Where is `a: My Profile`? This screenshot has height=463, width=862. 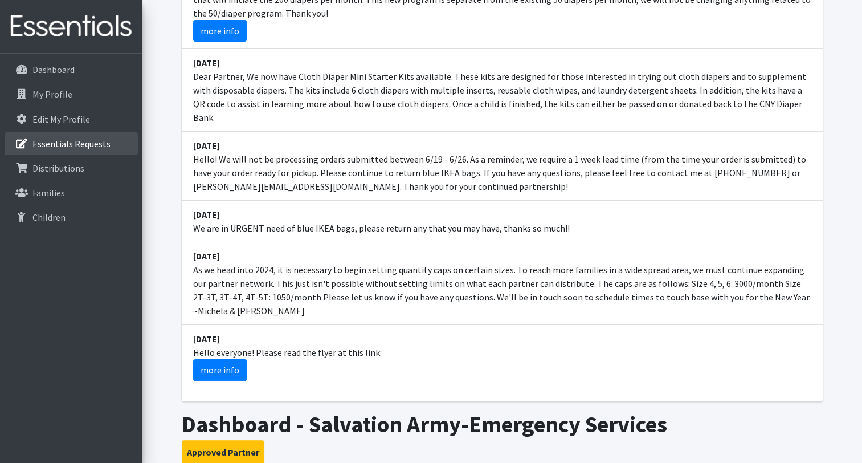 a: My Profile is located at coordinates (71, 94).